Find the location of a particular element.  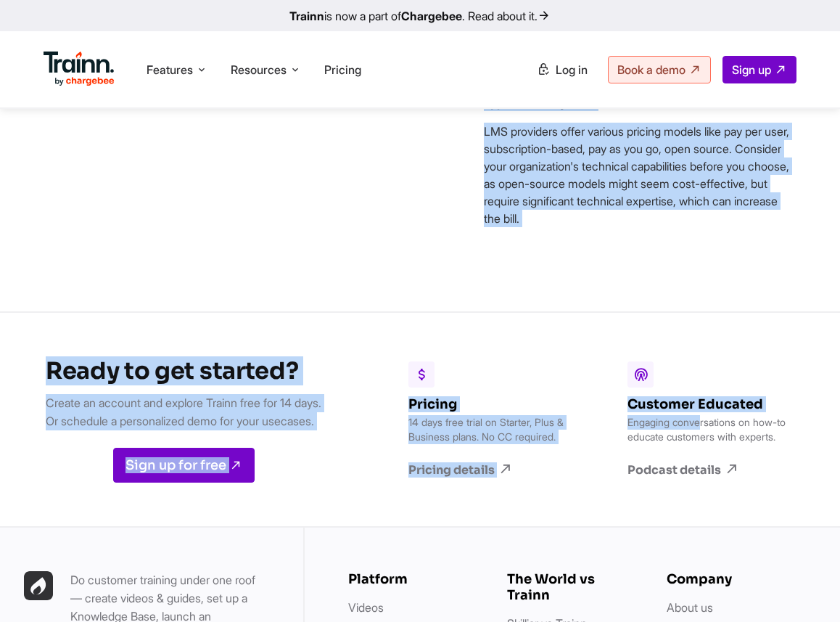

b: Chargebee is located at coordinates (431, 16).